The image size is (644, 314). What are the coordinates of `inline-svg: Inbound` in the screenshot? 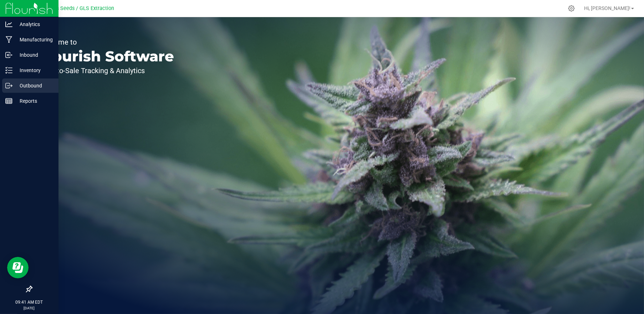 It's located at (9, 55).